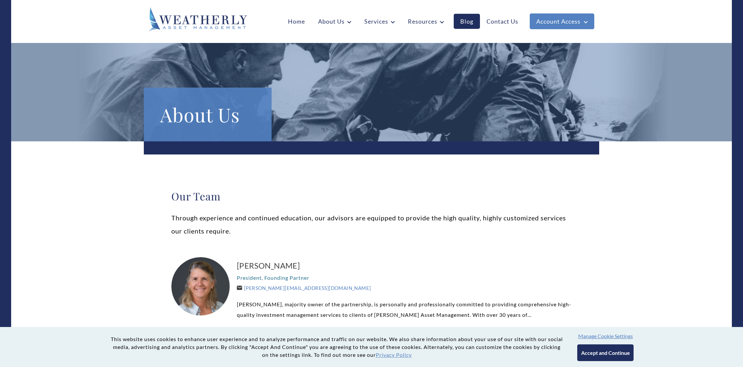  What do you see at coordinates (502, 21) in the screenshot?
I see `a: Contact Us` at bounding box center [502, 21].